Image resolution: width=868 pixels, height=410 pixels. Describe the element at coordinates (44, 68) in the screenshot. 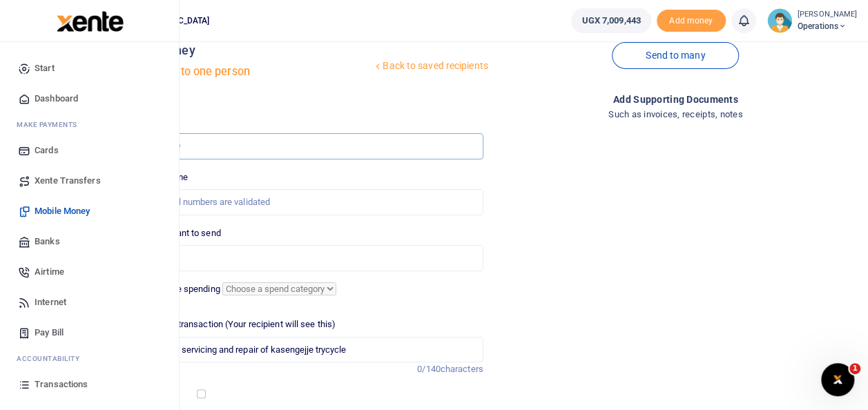

I see `span: Start` at that location.